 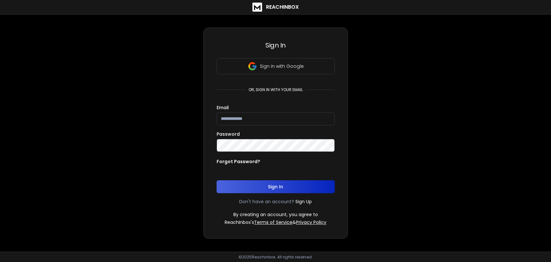 What do you see at coordinates (311, 222) in the screenshot?
I see `a: Privacy Policy` at bounding box center [311, 222].